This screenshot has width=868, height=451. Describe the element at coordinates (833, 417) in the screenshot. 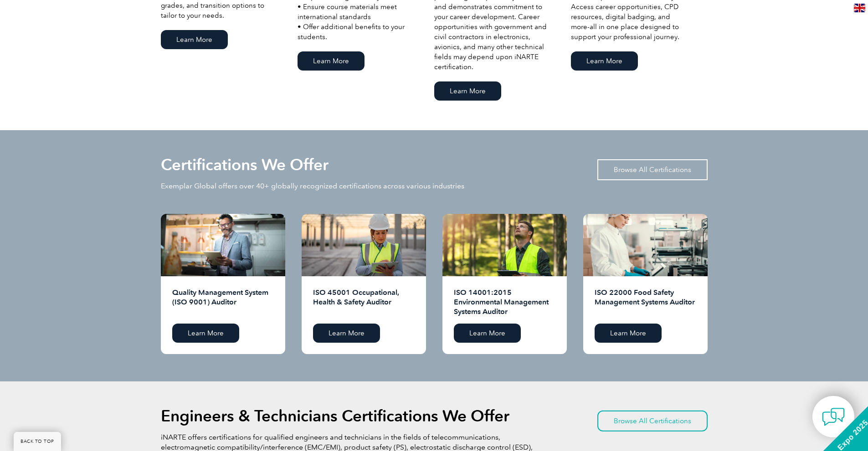

I see `img: contact-chat.png` at that location.